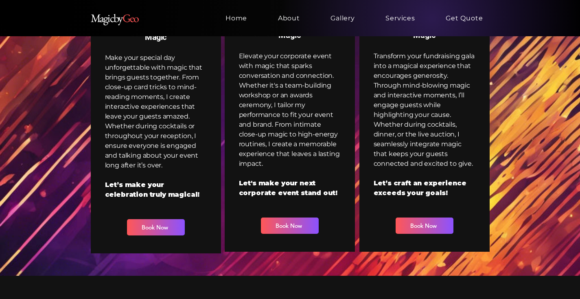 The width and height of the screenshot is (580, 299). What do you see at coordinates (331, 18) in the screenshot?
I see `a: Gallery` at bounding box center [331, 18].